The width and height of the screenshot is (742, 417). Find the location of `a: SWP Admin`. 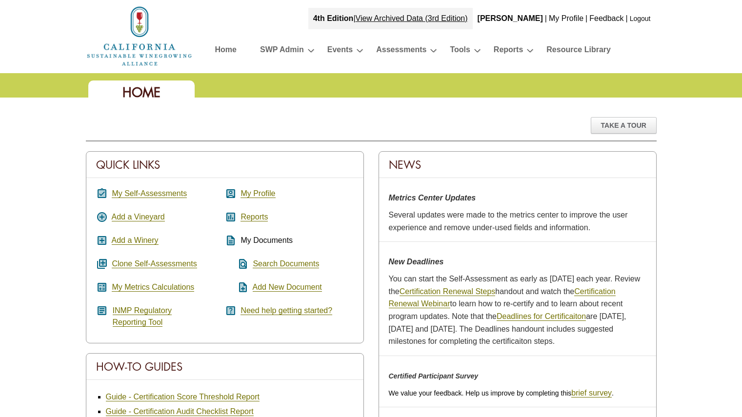

a: SWP Admin is located at coordinates (282, 51).